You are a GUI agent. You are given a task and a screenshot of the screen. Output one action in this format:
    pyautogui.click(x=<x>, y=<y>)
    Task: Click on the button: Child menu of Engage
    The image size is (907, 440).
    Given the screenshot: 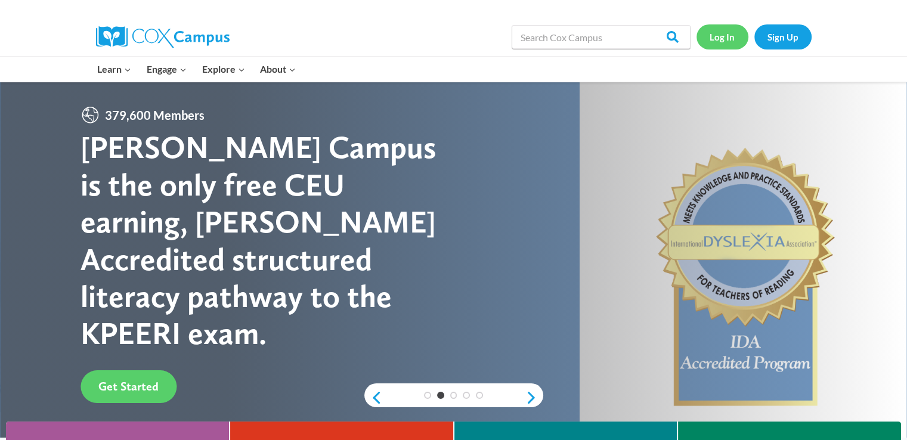 What is the action you would take?
    pyautogui.click(x=166, y=69)
    